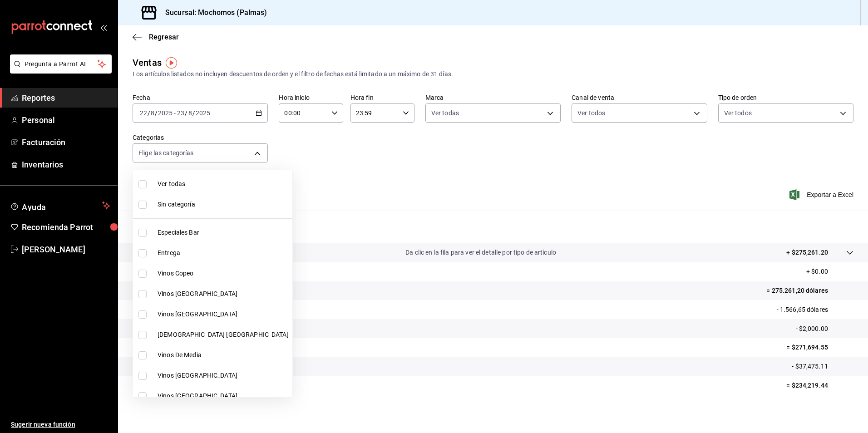  Describe the element at coordinates (223, 273) in the screenshot. I see `span: Vinos Copeo` at that location.